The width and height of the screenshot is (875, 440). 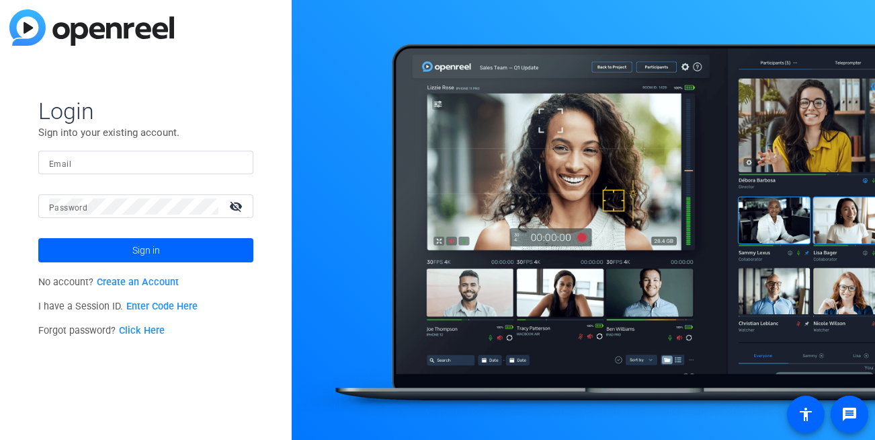 What do you see at coordinates (146, 132) in the screenshot?
I see `p: Sign into your existing account.` at bounding box center [146, 132].